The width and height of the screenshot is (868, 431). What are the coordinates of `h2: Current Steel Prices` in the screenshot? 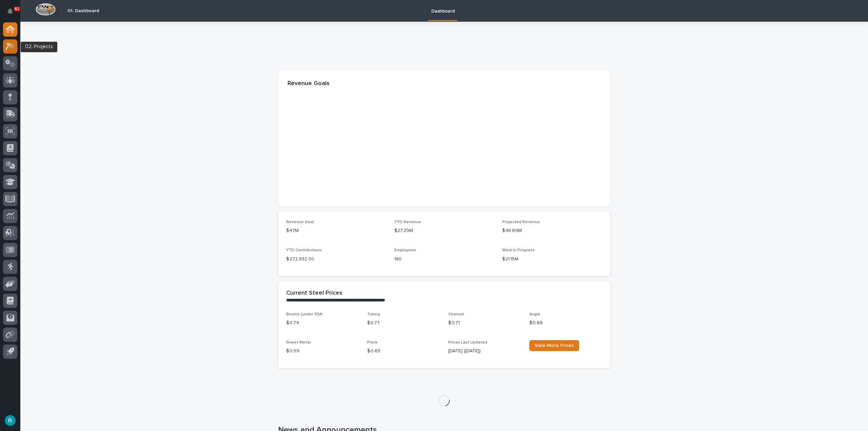 It's located at (314, 293).